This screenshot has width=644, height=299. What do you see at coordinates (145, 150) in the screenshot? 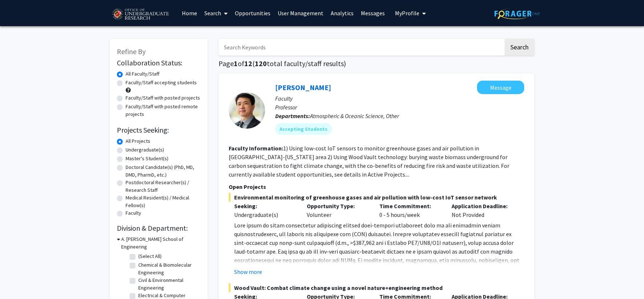
I see `label: Undergraduate(s)` at bounding box center [145, 150].